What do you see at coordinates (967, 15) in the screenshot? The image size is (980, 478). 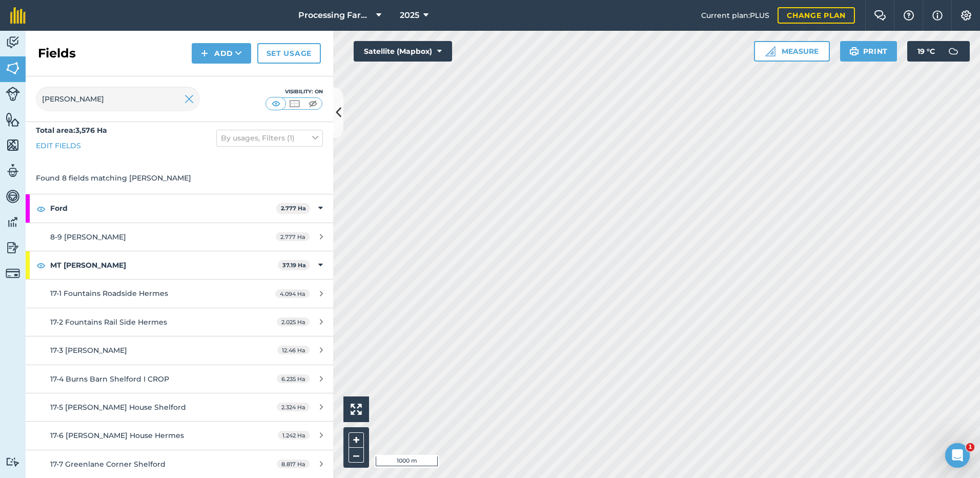 I see `img: A cog icon` at bounding box center [967, 15].